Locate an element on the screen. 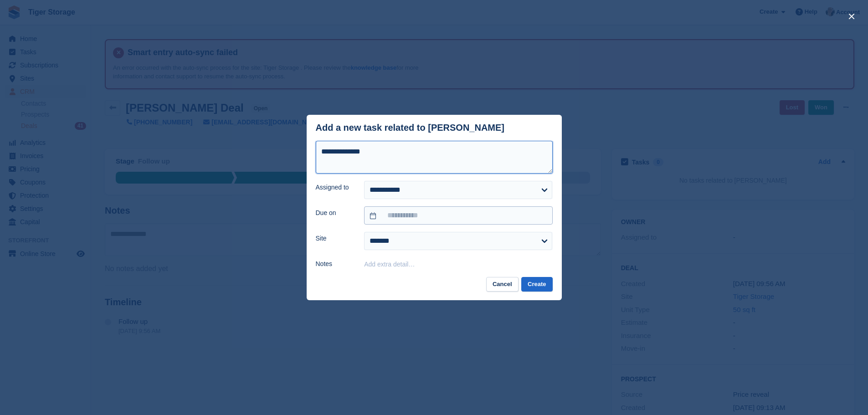 The width and height of the screenshot is (868, 415). label: Due on is located at coordinates (334, 213).